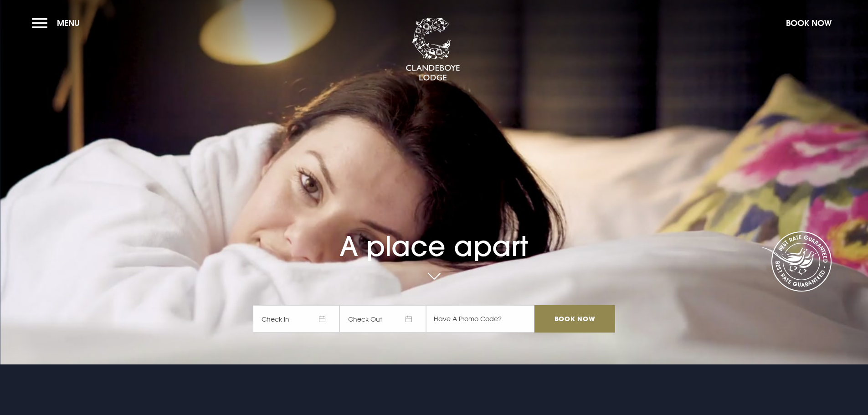  Describe the element at coordinates (574, 319) in the screenshot. I see `input: Book Now` at that location.